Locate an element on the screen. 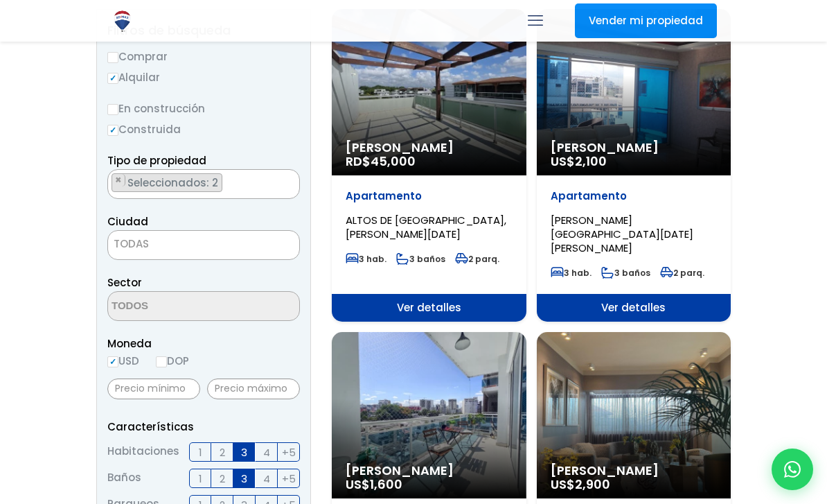 The width and height of the screenshot is (827, 504). input: Alquilar is located at coordinates (113, 78).